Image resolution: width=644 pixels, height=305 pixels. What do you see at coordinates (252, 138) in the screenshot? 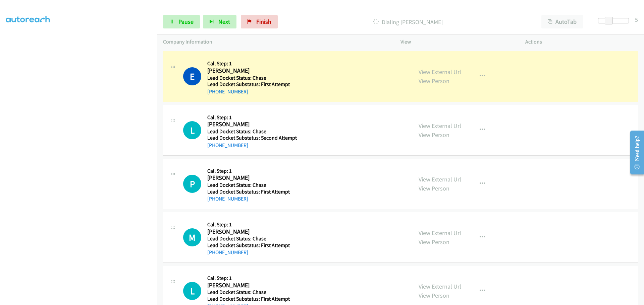
I see `h5: Lead Docket Substatus: Second Attempt` at bounding box center [252, 138].